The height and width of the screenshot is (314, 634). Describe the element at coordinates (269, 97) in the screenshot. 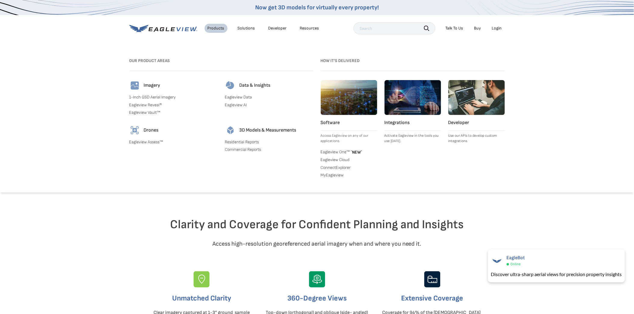

I see `a: Eagleview Data` at that location.